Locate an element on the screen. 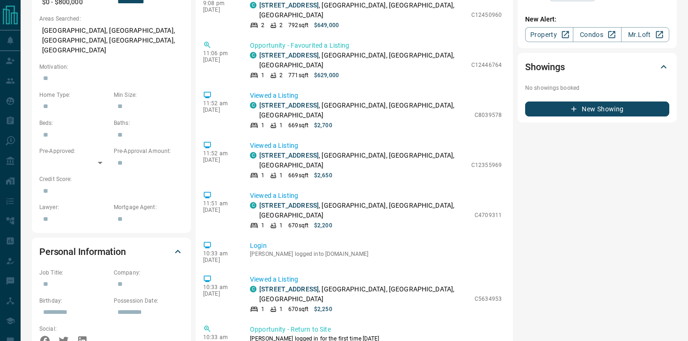  p: Pre-Approved: is located at coordinates (74, 151).